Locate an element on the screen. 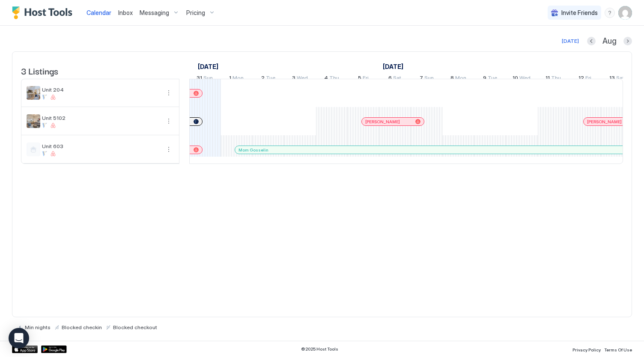 Image resolution: width=644 pixels, height=357 pixels. span: 2 is located at coordinates (263, 79).